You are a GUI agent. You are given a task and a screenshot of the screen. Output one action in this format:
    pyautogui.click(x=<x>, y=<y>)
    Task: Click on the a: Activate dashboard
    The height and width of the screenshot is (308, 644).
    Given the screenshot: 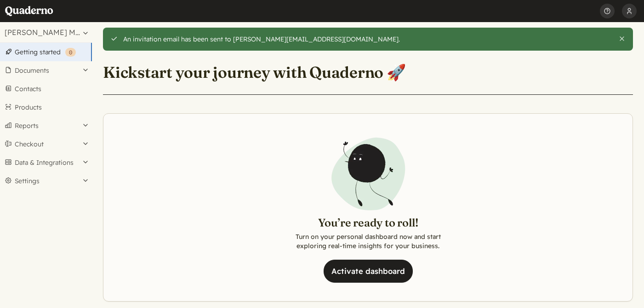 What is the action you would take?
    pyautogui.click(x=368, y=271)
    